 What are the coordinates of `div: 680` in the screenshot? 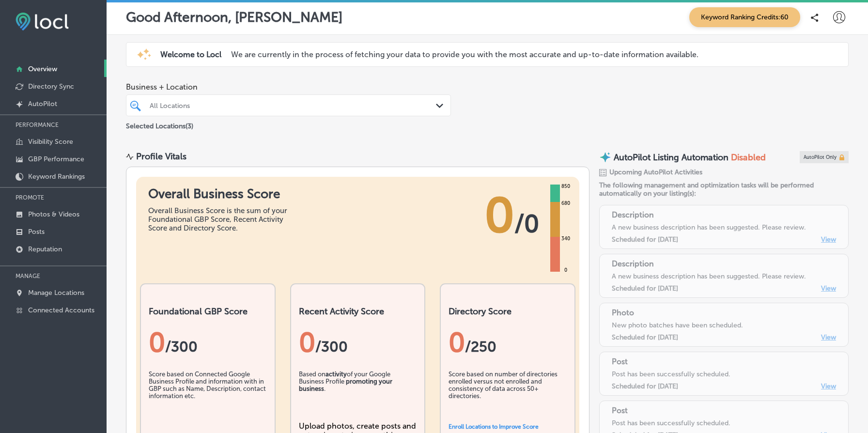 It's located at (566, 203).